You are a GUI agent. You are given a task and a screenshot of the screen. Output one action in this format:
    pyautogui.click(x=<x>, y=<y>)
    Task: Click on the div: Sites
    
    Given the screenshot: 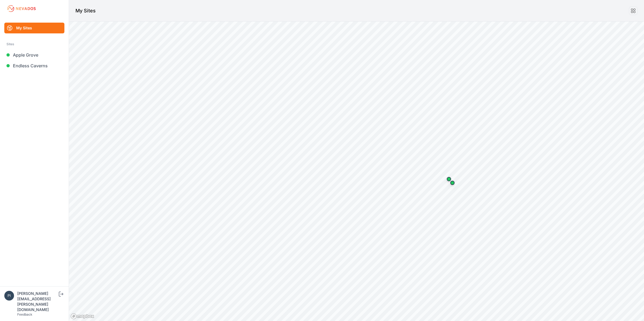 What is the action you would take?
    pyautogui.click(x=34, y=44)
    